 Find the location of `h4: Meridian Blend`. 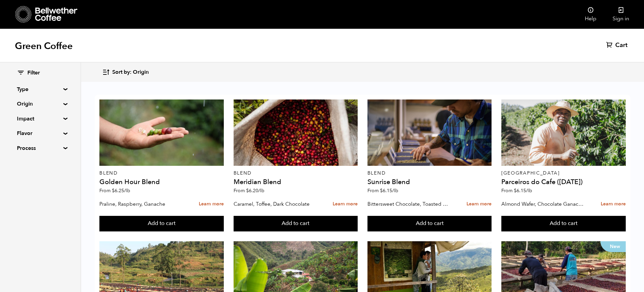

h4: Meridian Blend is located at coordinates (296, 182).